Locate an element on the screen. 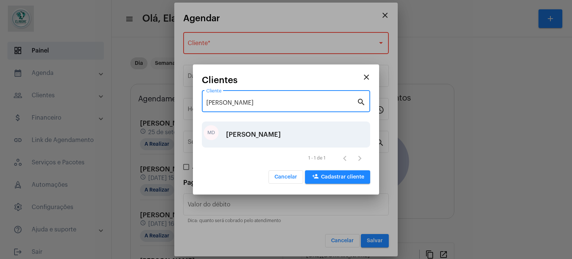 The width and height of the screenshot is (572, 259). button: Página anterior is located at coordinates (345, 158).